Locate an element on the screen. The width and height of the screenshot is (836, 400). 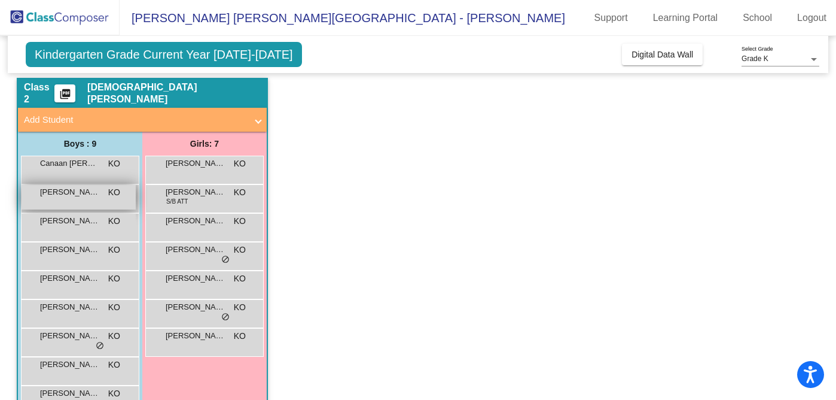
span: Class 2 is located at coordinates (39, 93).